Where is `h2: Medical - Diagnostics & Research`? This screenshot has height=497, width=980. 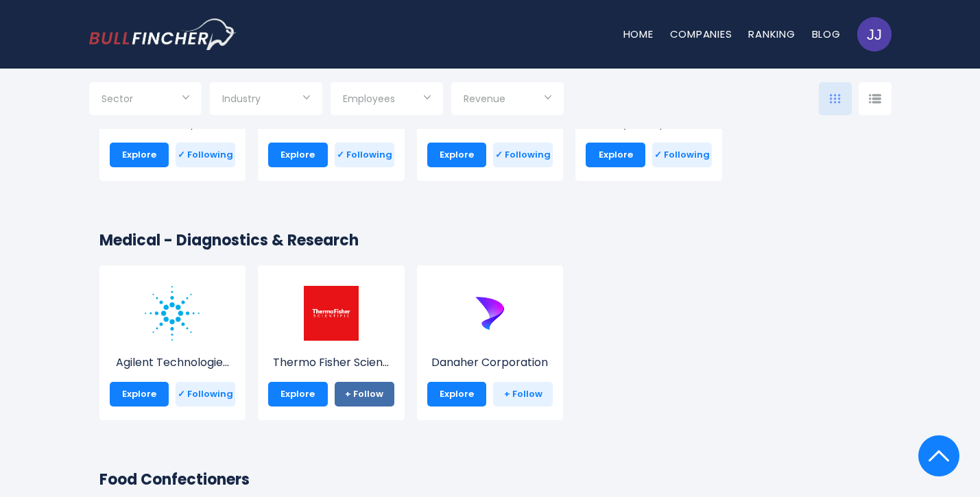
h2: Medical - Diagnostics & Research is located at coordinates (490, 240).